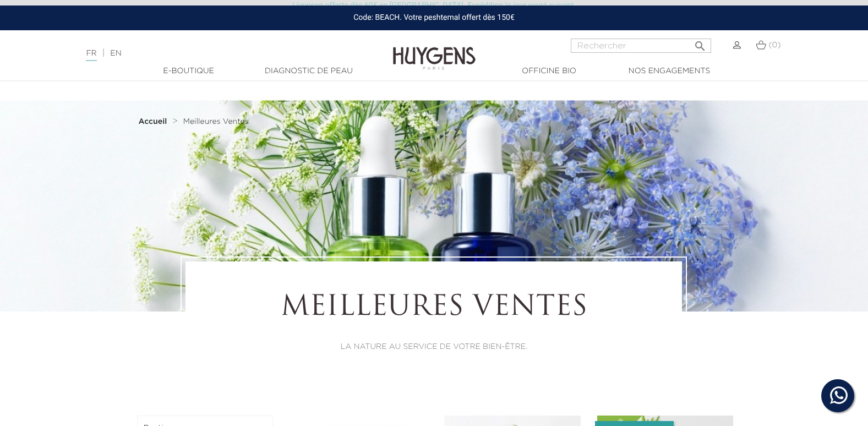 The image size is (868, 426). I want to click on input: Rechercher, so click(641, 46).